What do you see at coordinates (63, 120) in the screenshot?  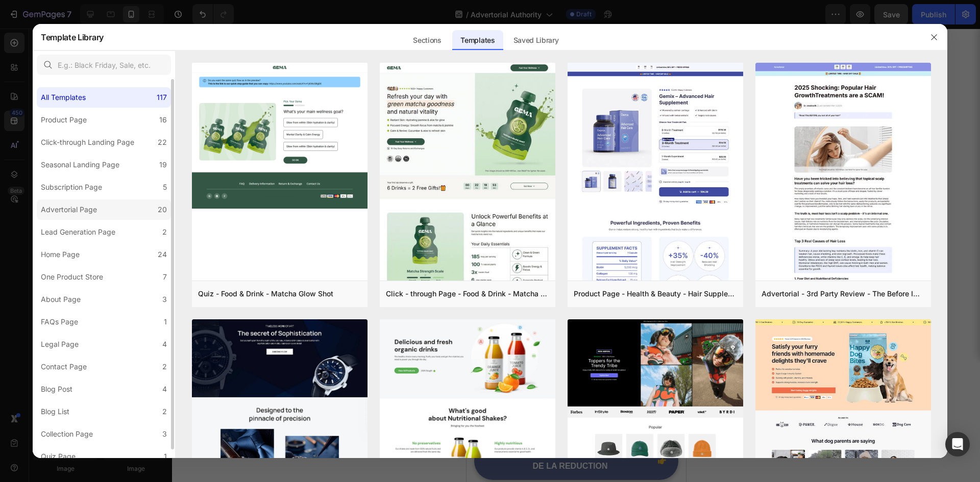 I see `div: Product Page` at bounding box center [63, 120].